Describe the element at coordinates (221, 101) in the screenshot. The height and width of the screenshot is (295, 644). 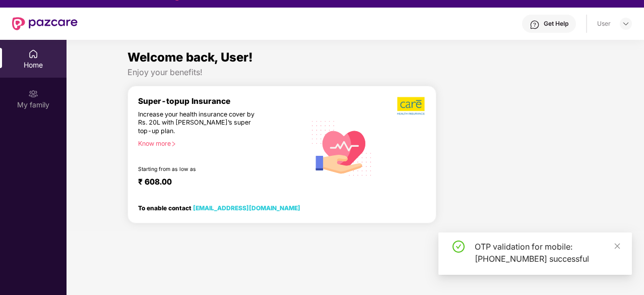
I see `div: Super-topup Insurance` at that location.